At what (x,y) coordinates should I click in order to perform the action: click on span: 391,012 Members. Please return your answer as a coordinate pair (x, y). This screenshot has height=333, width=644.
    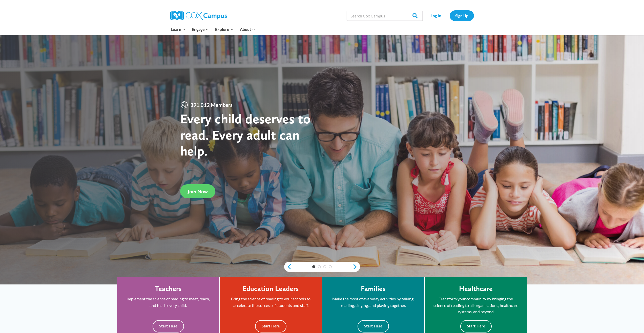
    Looking at the image, I should click on (211, 105).